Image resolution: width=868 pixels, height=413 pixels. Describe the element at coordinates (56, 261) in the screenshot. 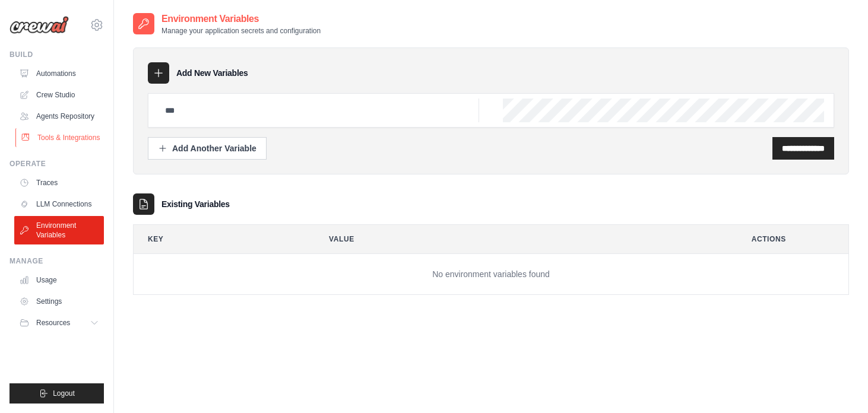

I see `div: Manage` at that location.